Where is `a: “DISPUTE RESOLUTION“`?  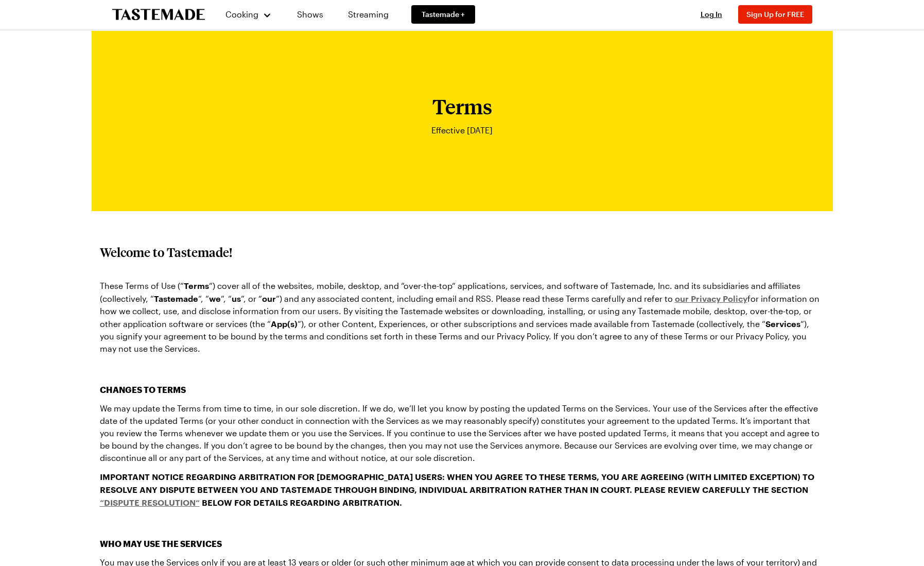
a: “DISPUTE RESOLUTION“ is located at coordinates (150, 502).